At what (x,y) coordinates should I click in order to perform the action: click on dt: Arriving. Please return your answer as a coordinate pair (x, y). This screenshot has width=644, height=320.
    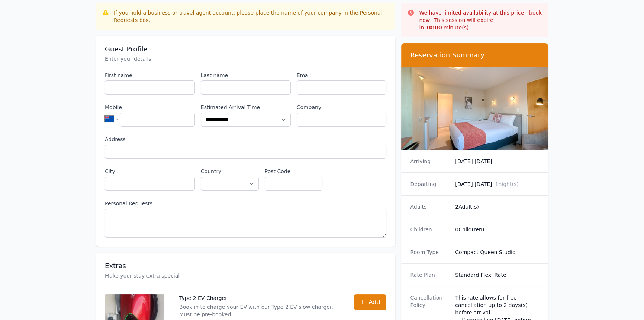
    Looking at the image, I should click on (430, 161).